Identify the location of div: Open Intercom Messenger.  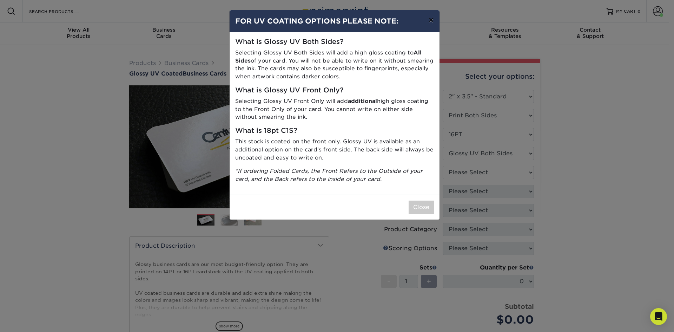
(659, 316).